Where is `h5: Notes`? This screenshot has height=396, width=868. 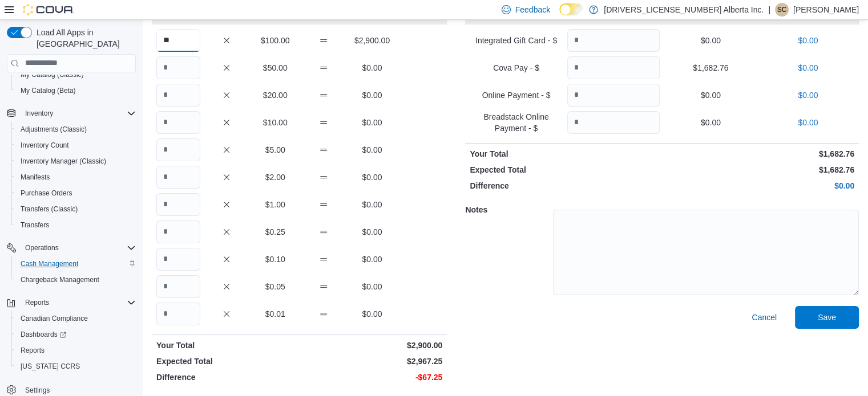
h5: Notes is located at coordinates (508, 209).